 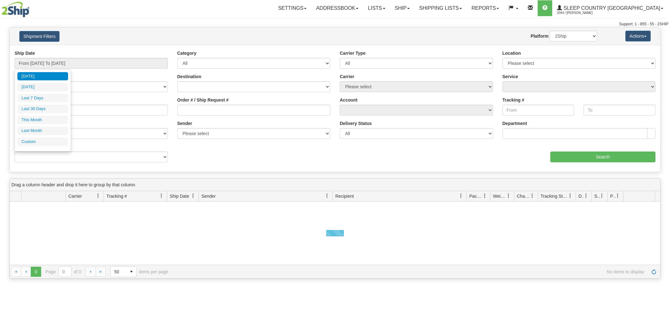 I want to click on a: Refresh, so click(x=653, y=272).